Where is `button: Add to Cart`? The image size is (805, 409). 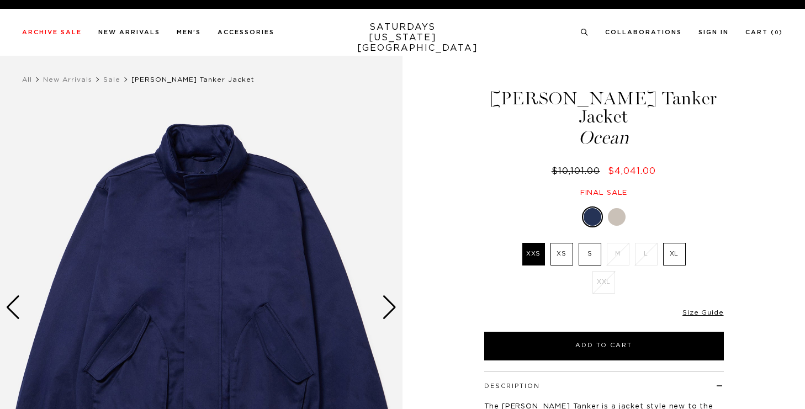
button: Add to Cart is located at coordinates (604, 346).